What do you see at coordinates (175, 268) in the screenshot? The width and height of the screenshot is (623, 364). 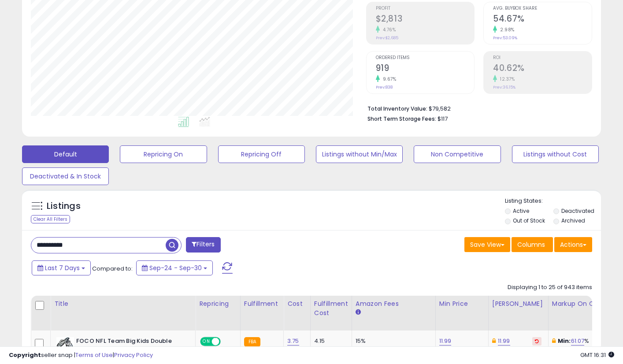 I see `span: Sep-24 - Sep-30` at bounding box center [175, 268].